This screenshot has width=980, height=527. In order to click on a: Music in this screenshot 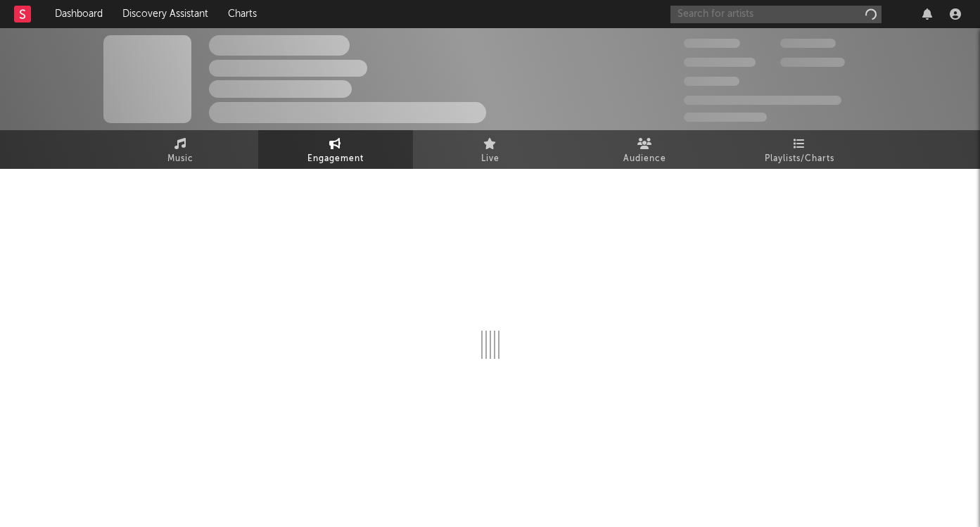, I will do `click(181, 150)`.